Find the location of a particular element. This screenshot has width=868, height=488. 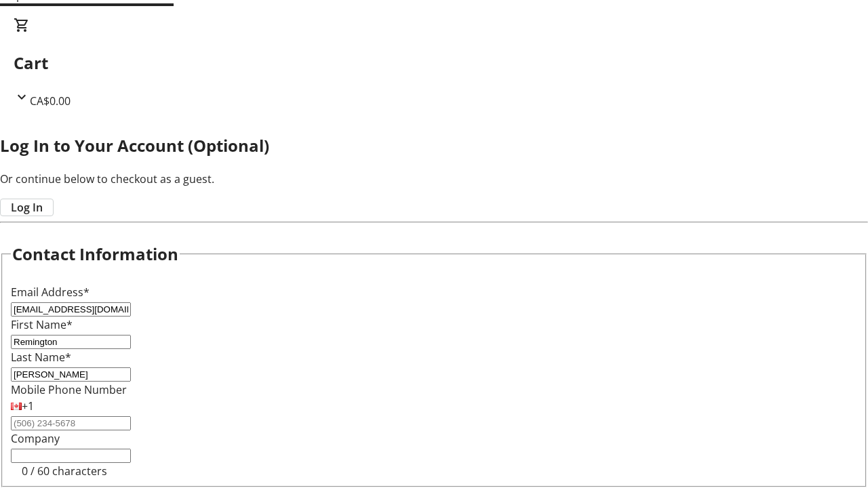

div: CartCA$0.00 is located at coordinates (434, 63).